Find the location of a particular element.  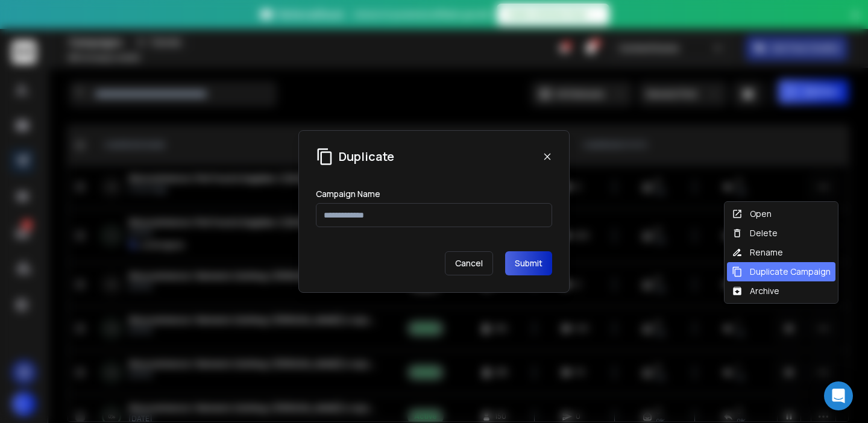

p: Cancel is located at coordinates (469, 264).